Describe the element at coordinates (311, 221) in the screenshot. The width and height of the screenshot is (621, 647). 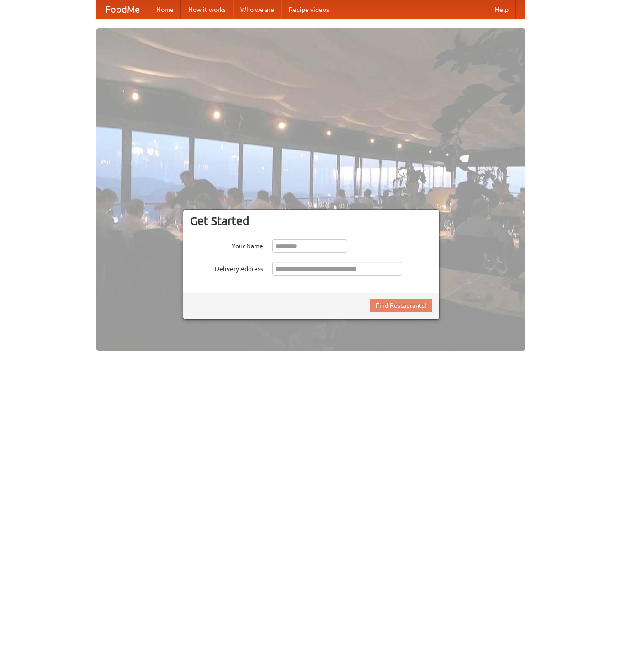
I see `h3: Get Started` at that location.